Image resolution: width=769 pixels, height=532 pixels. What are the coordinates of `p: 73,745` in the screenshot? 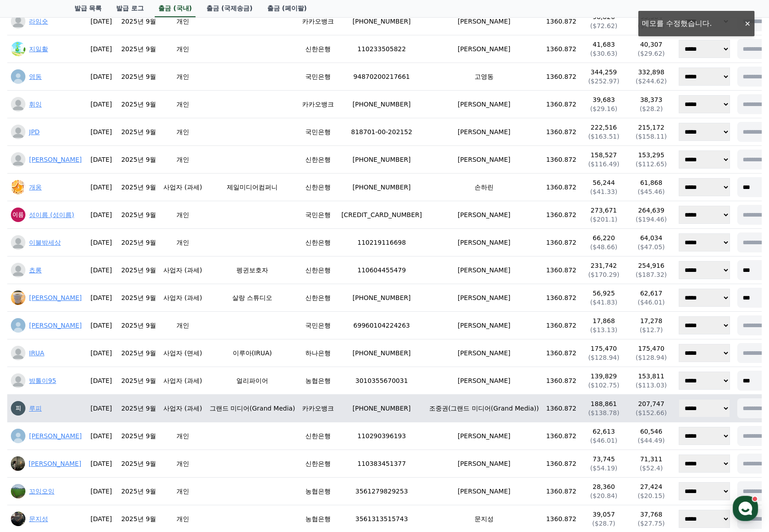 It's located at (604, 459).